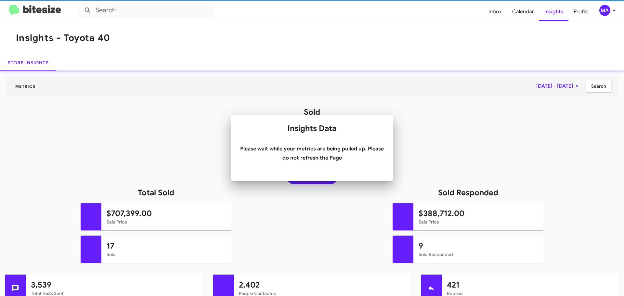 The image size is (624, 296). I want to click on b: Please wait while your metrics are being pulled up. Please do not refresh the Page, so click(312, 153).